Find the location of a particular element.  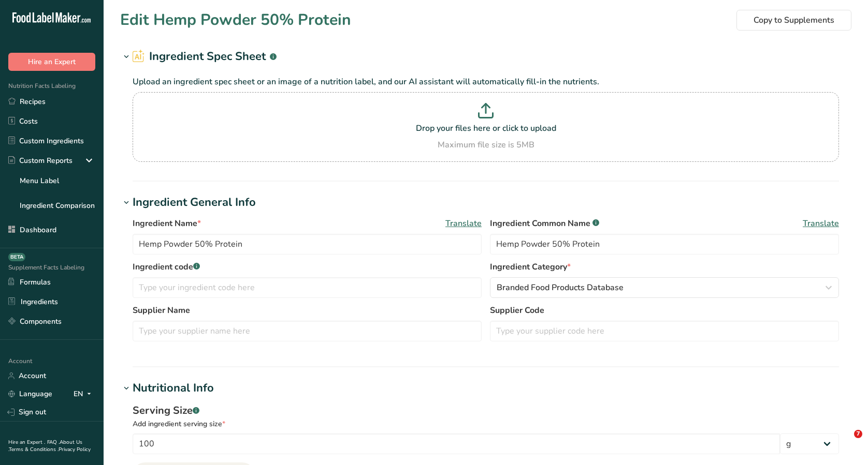

span: Ingredient Name is located at coordinates (167, 224).